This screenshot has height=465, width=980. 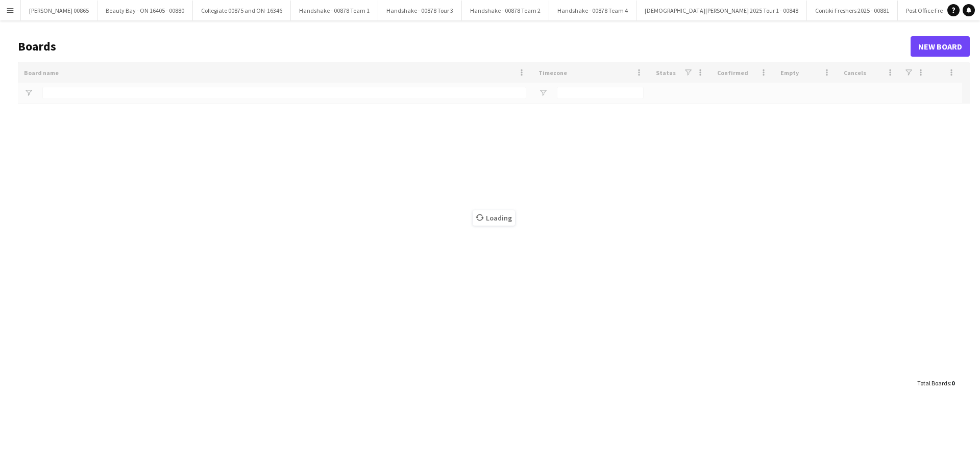 I want to click on button: Handshake - 00878 Tour 3, so click(x=420, y=10).